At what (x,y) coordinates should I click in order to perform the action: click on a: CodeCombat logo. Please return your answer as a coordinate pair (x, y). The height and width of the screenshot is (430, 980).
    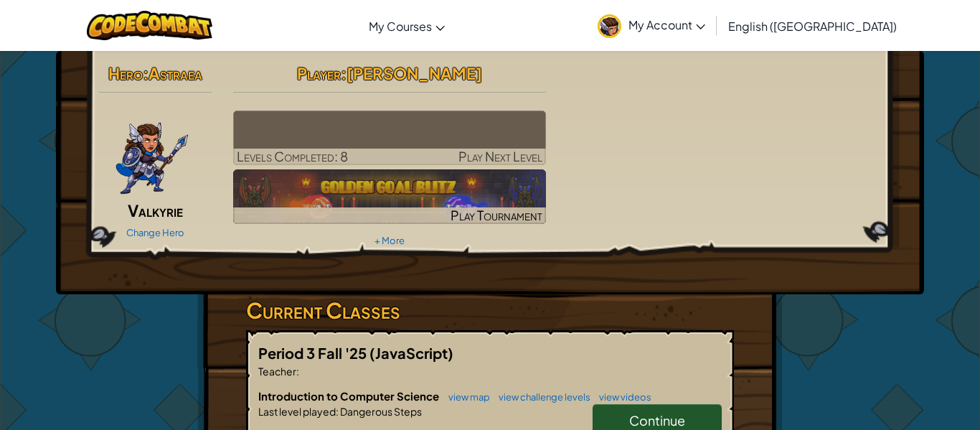
    Looking at the image, I should click on (149, 25).